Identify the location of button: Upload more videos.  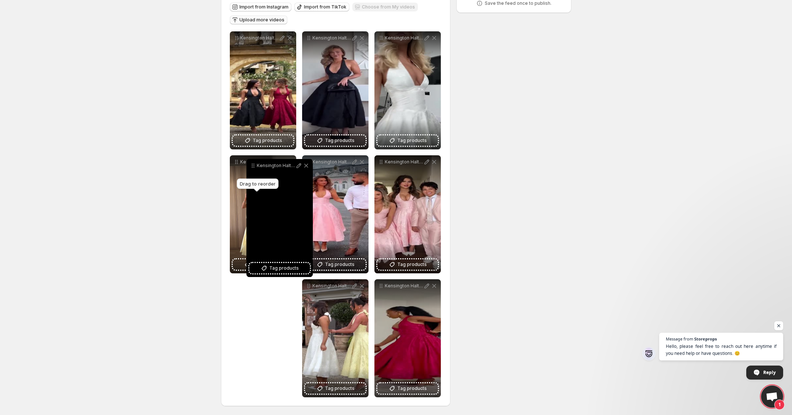
(258, 20).